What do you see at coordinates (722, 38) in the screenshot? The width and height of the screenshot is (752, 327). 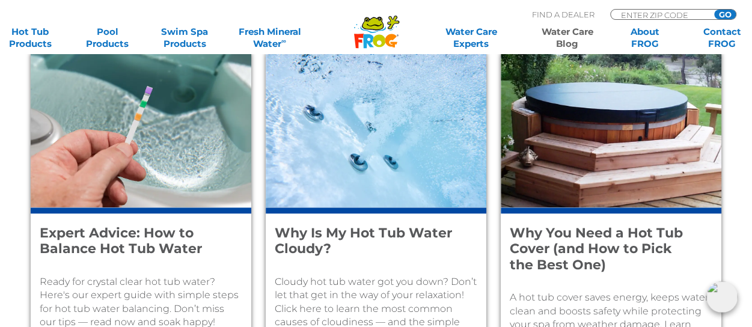 I see `a: ContactFROG` at bounding box center [722, 38].